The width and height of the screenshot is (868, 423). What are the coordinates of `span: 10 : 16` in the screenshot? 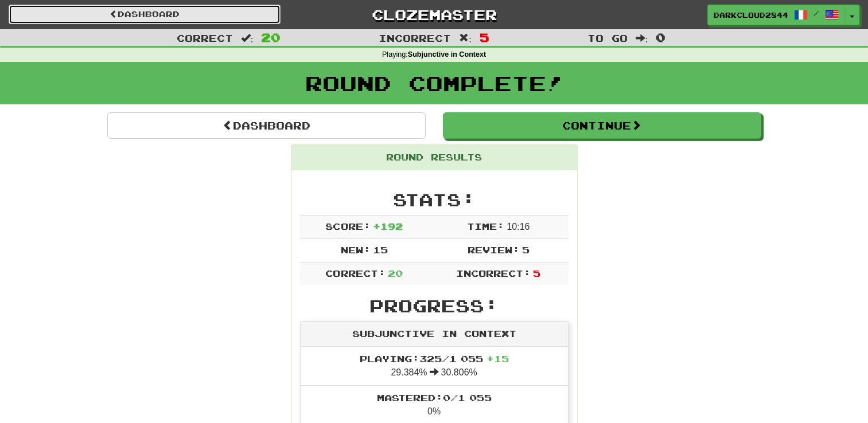 It's located at (518, 227).